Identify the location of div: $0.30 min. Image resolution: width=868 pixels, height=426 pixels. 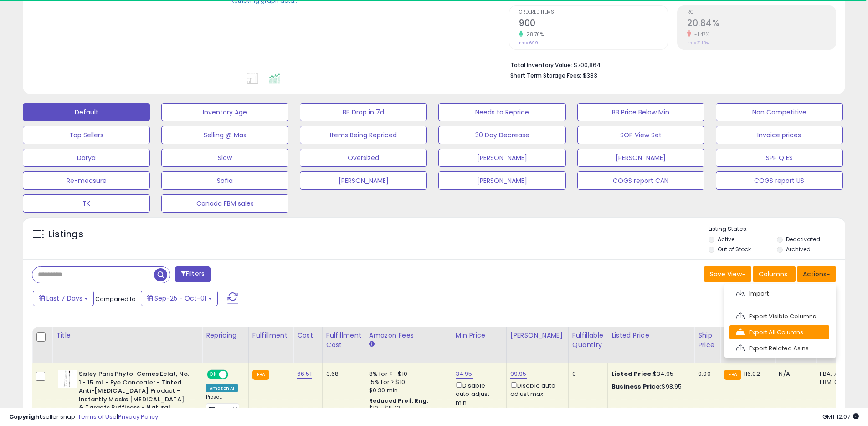
(407, 391).